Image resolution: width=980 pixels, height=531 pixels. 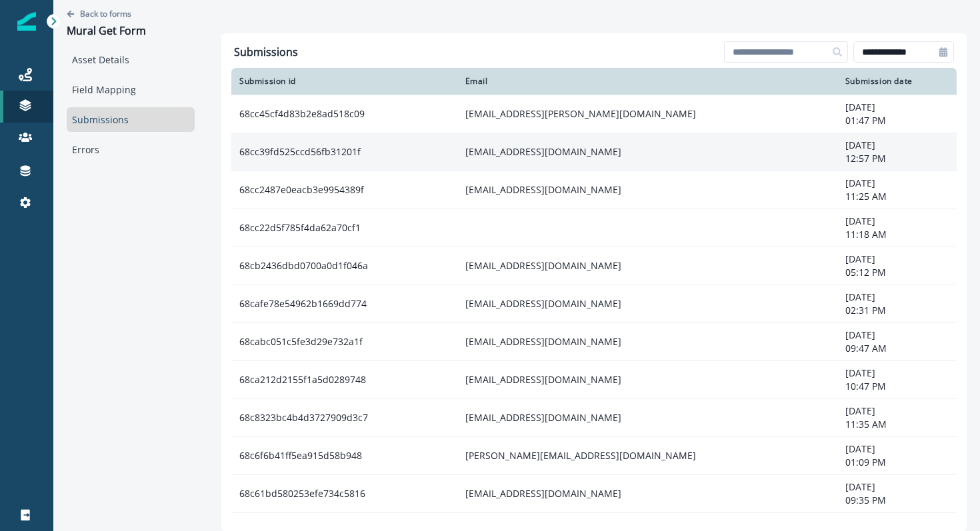 What do you see at coordinates (131, 119) in the screenshot?
I see `a: Submissions` at bounding box center [131, 119].